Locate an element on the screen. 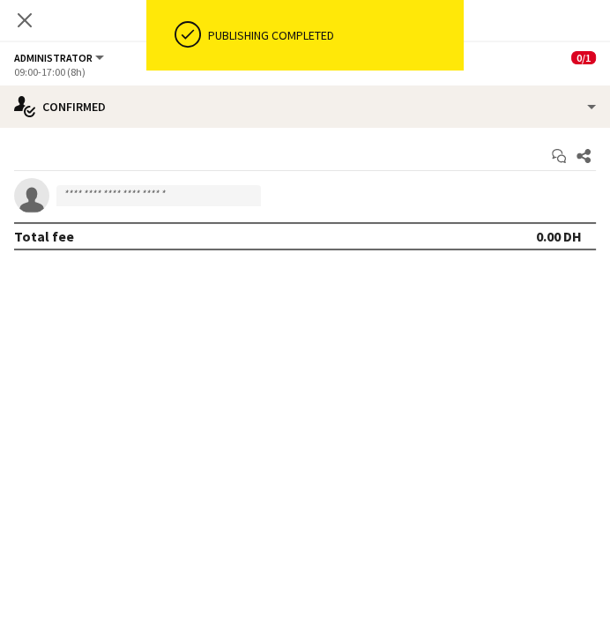 The width and height of the screenshot is (610, 617). div: Total fee is located at coordinates (44, 236).